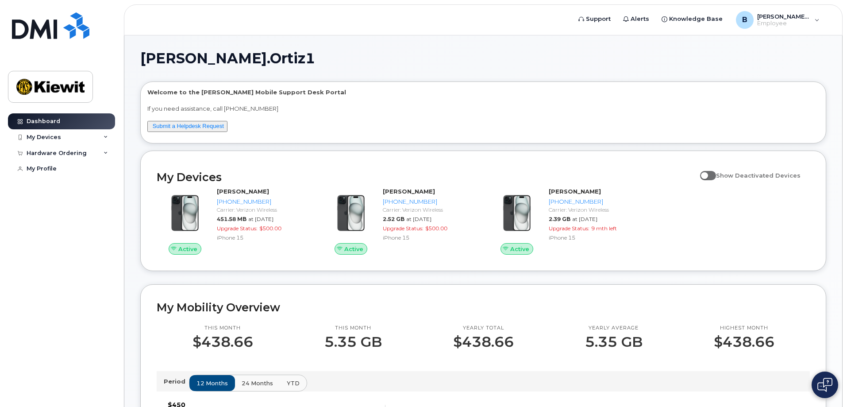 The width and height of the screenshot is (847, 407). What do you see at coordinates (176, 381) in the screenshot?
I see `p: Period` at bounding box center [176, 381].